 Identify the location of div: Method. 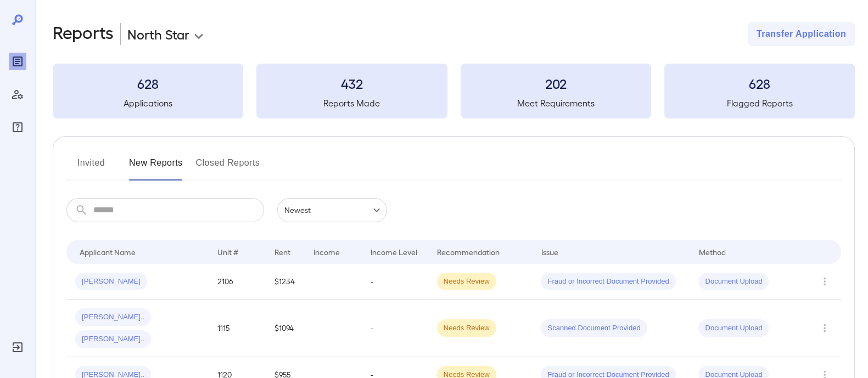
(712, 252).